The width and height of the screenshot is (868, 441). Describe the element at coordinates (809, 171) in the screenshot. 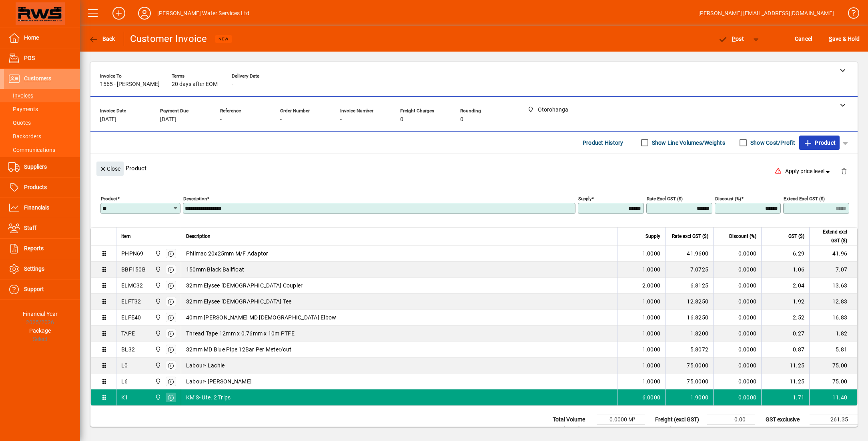

I see `span: Apply price level` at that location.